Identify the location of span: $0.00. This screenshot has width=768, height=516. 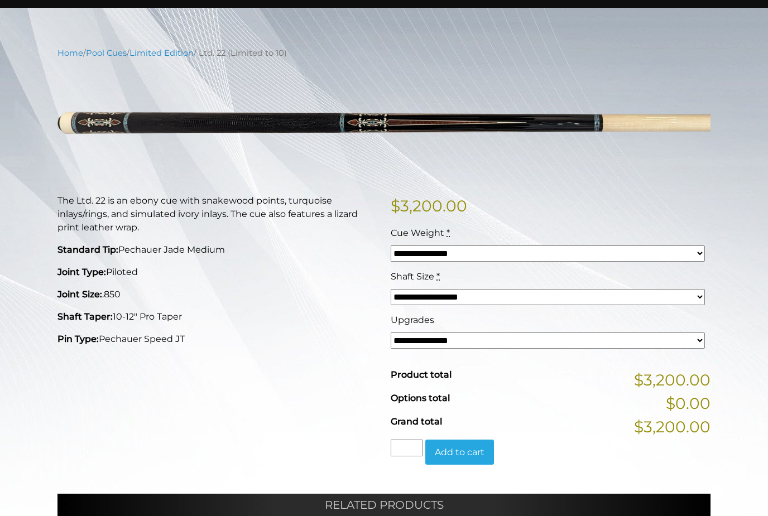
(688, 404).